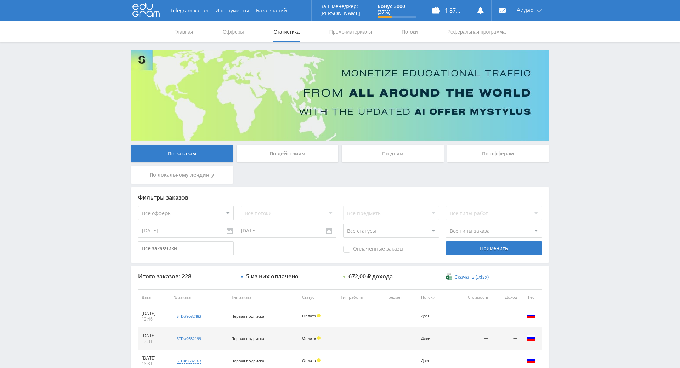  I want to click on th: Тип заказа, so click(263, 297).